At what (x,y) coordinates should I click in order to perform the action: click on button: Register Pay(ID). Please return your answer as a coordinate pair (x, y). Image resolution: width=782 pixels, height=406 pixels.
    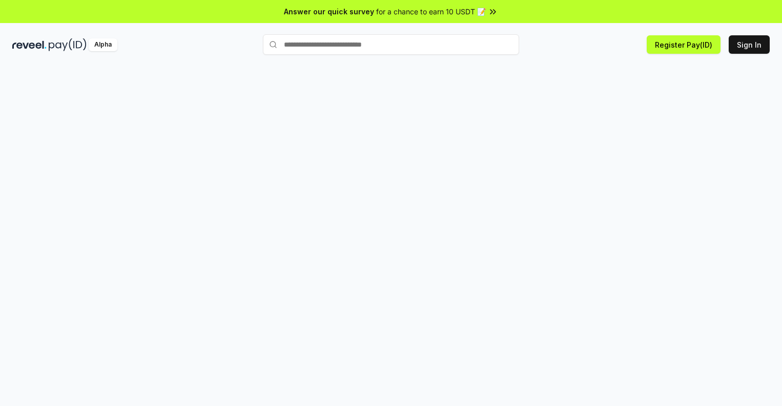
    Looking at the image, I should click on (684, 45).